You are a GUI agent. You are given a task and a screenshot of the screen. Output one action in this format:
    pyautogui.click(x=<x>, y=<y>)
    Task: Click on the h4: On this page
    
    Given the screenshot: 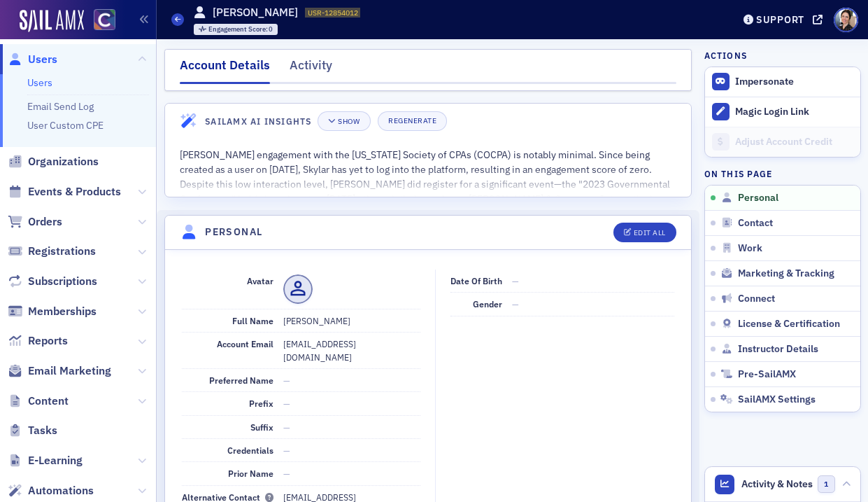 What is the action you would take?
    pyautogui.click(x=783, y=173)
    